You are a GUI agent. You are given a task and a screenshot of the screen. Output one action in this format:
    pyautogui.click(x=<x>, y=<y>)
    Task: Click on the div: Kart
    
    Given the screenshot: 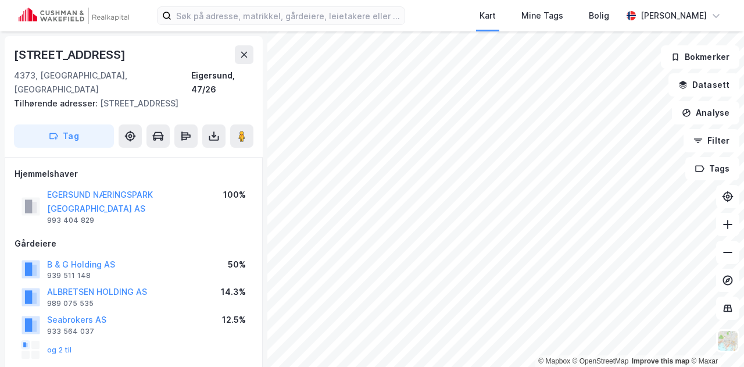 What is the action you would take?
    pyautogui.click(x=488, y=16)
    